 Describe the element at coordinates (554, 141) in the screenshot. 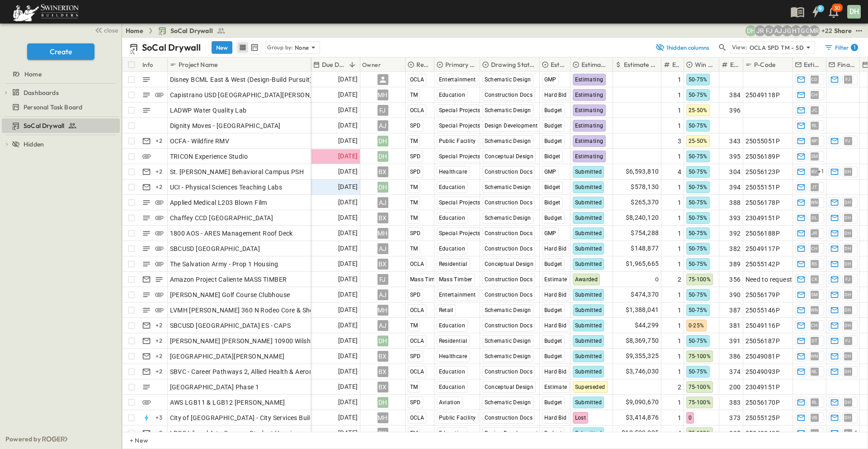

I see `span: Budget` at that location.